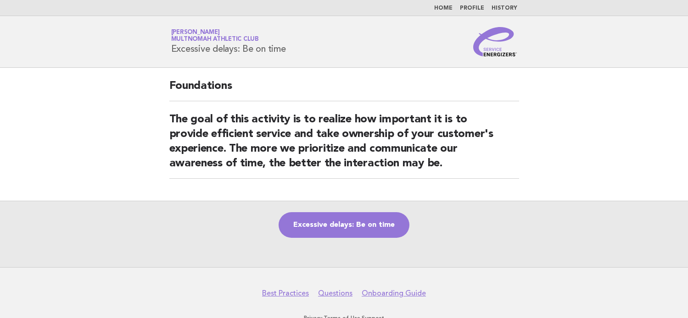  I want to click on a: Questions, so click(335, 294).